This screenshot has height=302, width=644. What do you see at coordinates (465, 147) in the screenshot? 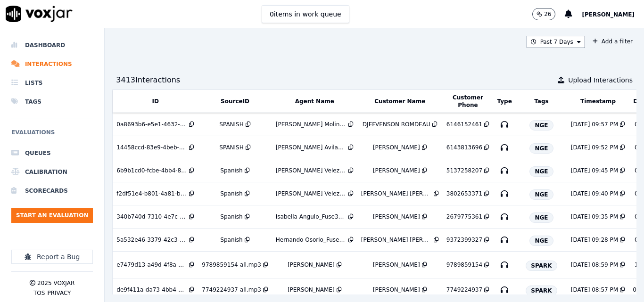
I see `div: 6143813696` at bounding box center [465, 147].